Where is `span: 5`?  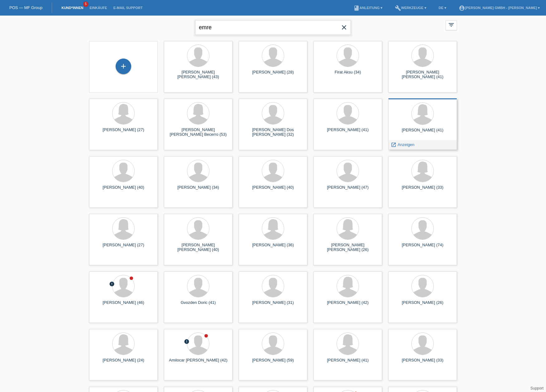 span: 5 is located at coordinates (86, 4).